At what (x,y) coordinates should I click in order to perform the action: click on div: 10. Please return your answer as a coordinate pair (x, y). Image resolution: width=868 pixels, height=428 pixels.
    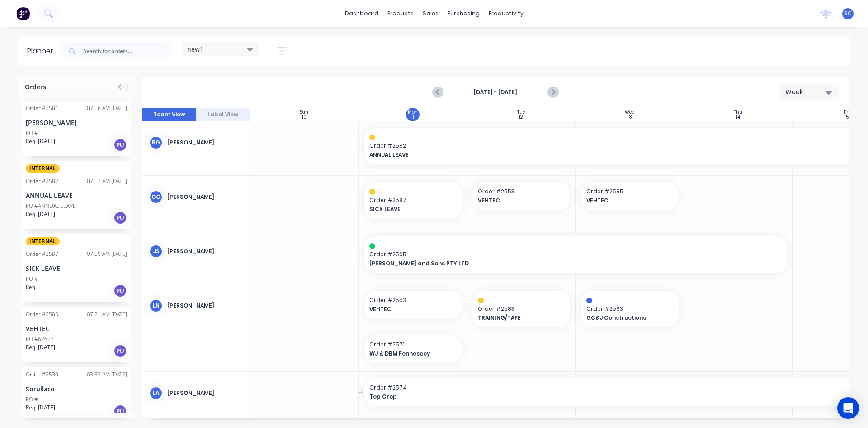
    Looking at the image, I should click on (305, 117).